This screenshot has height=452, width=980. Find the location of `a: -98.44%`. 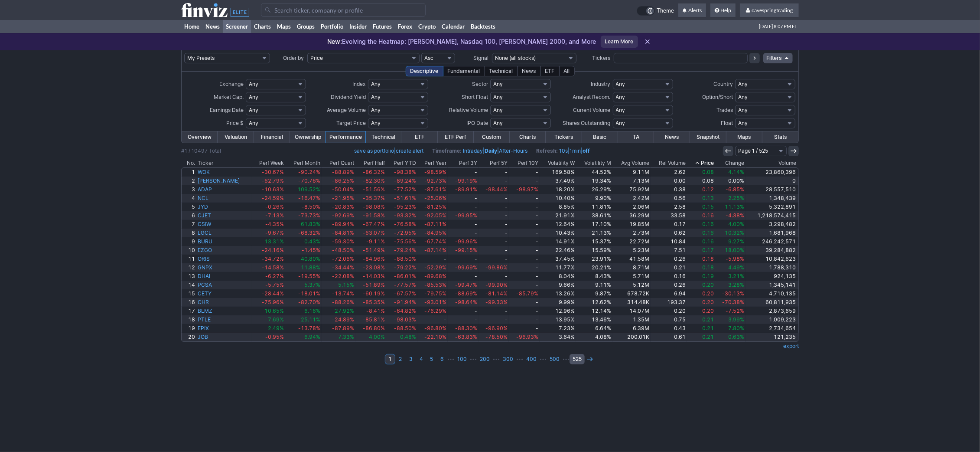

a: -98.44% is located at coordinates (494, 189).